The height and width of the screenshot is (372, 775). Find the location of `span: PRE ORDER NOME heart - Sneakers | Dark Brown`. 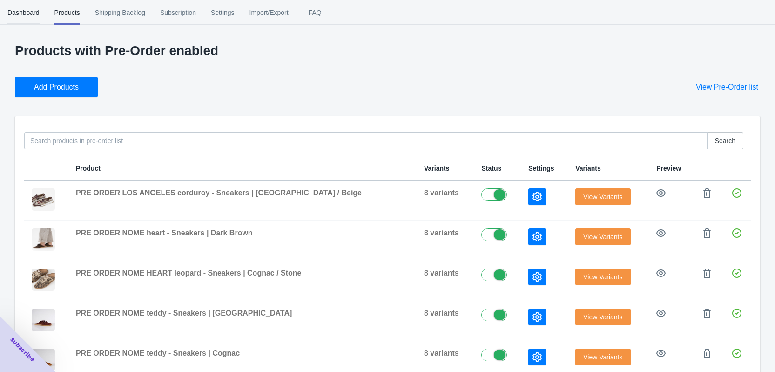

span: PRE ORDER NOME heart - Sneakers | Dark Brown is located at coordinates (164, 232).